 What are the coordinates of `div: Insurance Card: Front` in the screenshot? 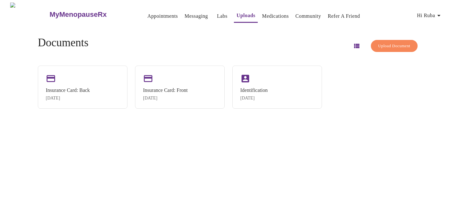 It's located at (165, 90).